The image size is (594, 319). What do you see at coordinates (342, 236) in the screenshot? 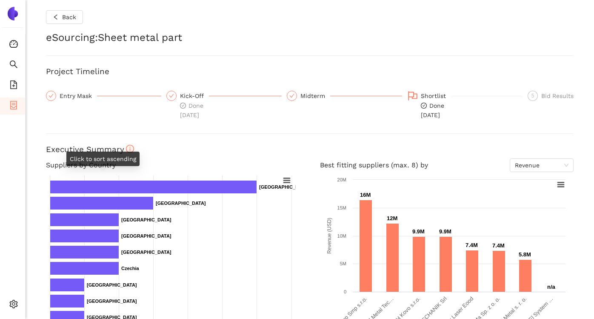
I see `text: 10M` at bounding box center [342, 236].